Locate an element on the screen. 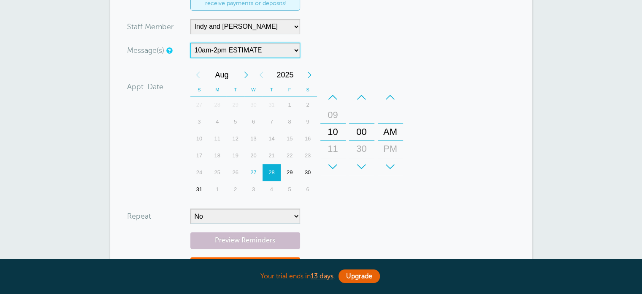 The width and height of the screenshot is (642, 294). div: Monday, July 28 is located at coordinates (217, 105).